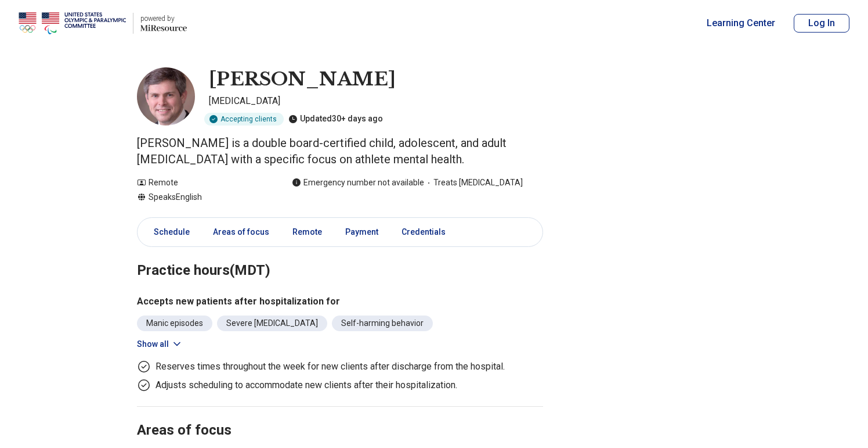  What do you see at coordinates (307, 231) in the screenshot?
I see `a: Remote` at bounding box center [307, 231].